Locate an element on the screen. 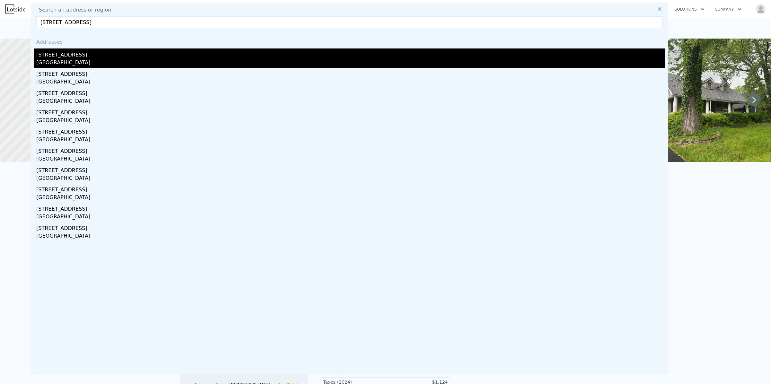 The image size is (771, 384). tspan: 2012 is located at coordinates (197, 373).